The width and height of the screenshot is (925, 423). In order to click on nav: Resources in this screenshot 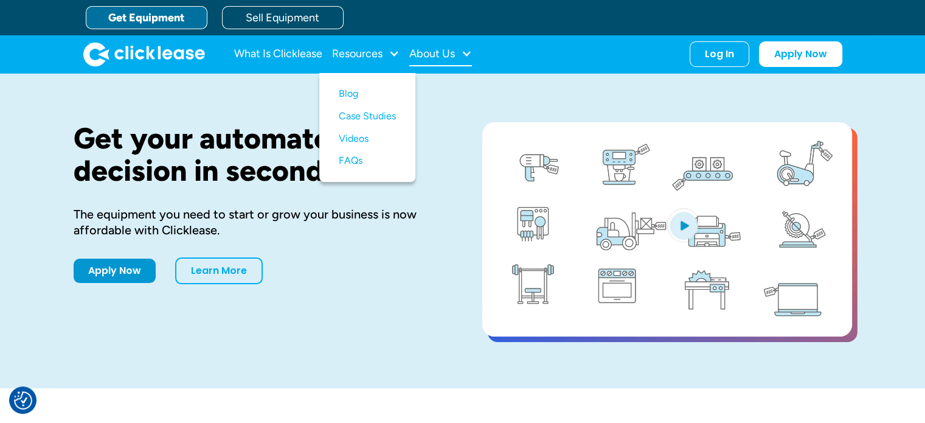, I will do `click(367, 127)`.